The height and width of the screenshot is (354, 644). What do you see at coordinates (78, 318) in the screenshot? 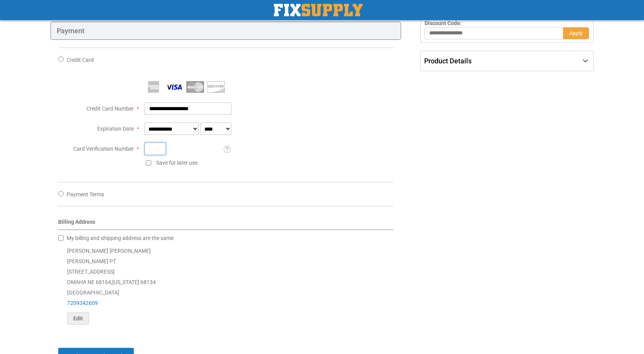
I see `button: Edit` at bounding box center [78, 318].